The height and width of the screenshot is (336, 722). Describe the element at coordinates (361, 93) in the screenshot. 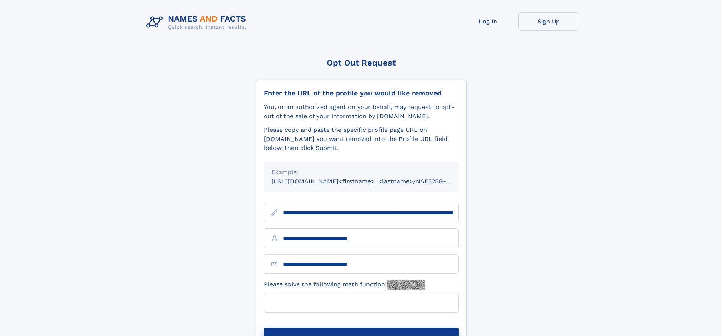

I see `div: Enter the URL of the profile you would like removed` at that location.